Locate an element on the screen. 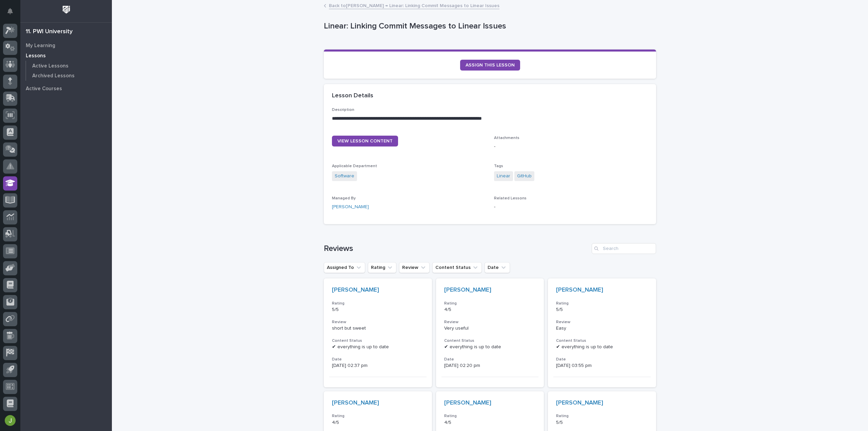  button: Notifications is located at coordinates (10, 11).